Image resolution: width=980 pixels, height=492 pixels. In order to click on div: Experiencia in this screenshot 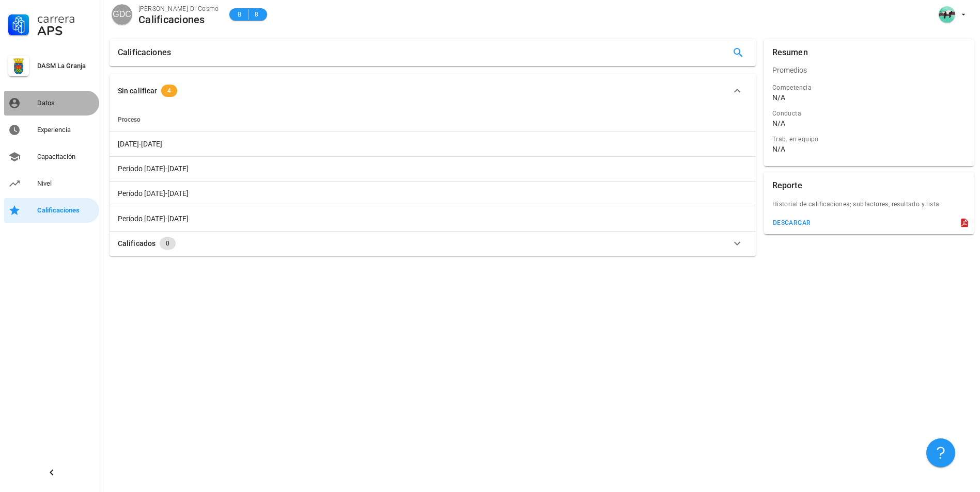, I will do `click(66, 130)`.